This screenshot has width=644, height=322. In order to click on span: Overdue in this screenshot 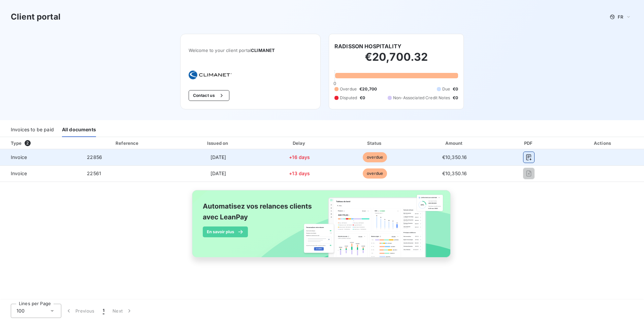, I will do `click(348, 89)`.